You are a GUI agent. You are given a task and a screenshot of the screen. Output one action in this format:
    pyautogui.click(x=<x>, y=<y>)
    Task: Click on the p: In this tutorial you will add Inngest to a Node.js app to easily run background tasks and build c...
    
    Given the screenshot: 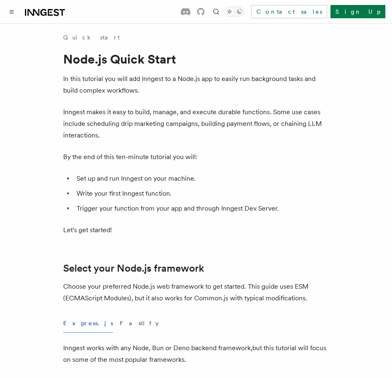 What is the action you would take?
    pyautogui.click(x=196, y=85)
    